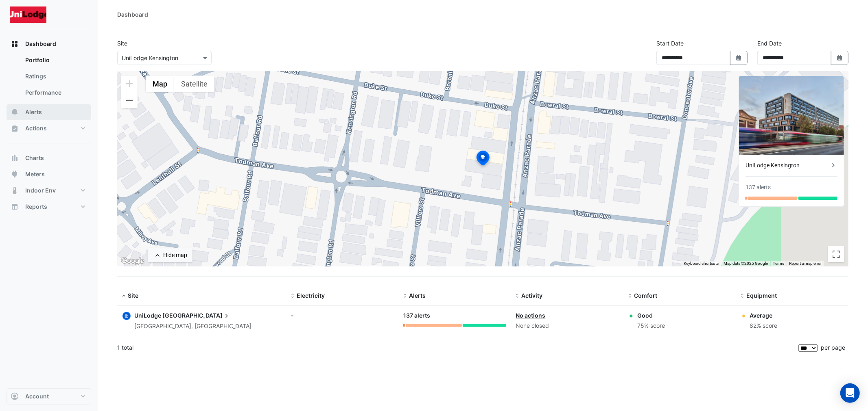 This screenshot has width=868, height=411. I want to click on app-icon: Dashboard, so click(15, 44).